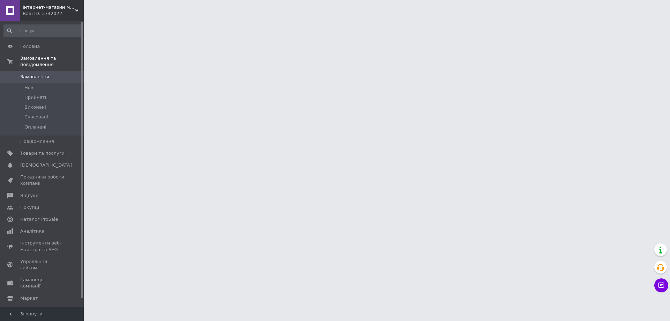 This screenshot has width=670, height=321. What do you see at coordinates (36, 117) in the screenshot?
I see `span: Скасовані` at bounding box center [36, 117].